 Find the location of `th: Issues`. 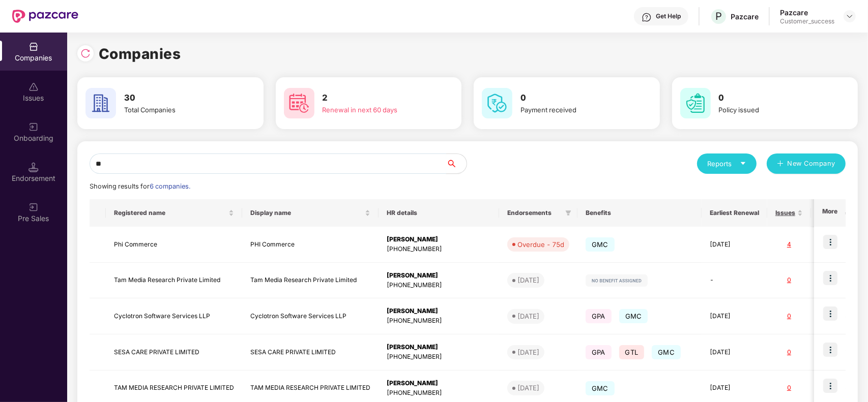

th: Issues is located at coordinates (789, 213).